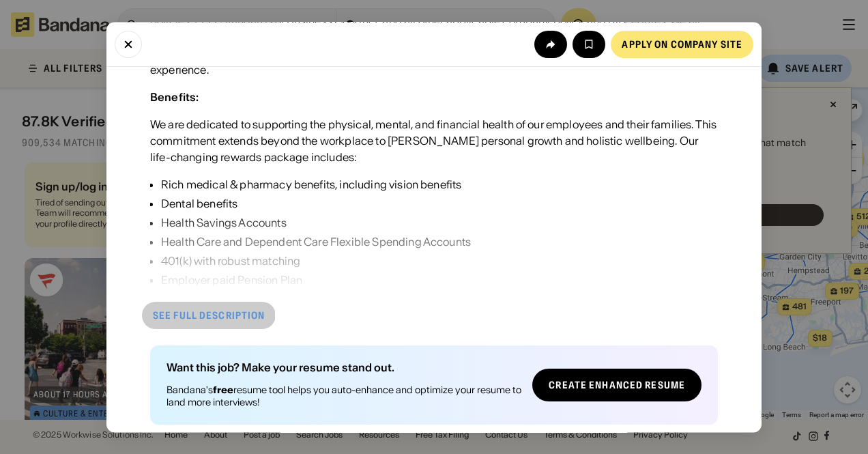 This screenshot has width=868, height=454. I want to click on div: We are dedicated to supporting the physical, mental, and financial health of our employees and th..., so click(434, 141).